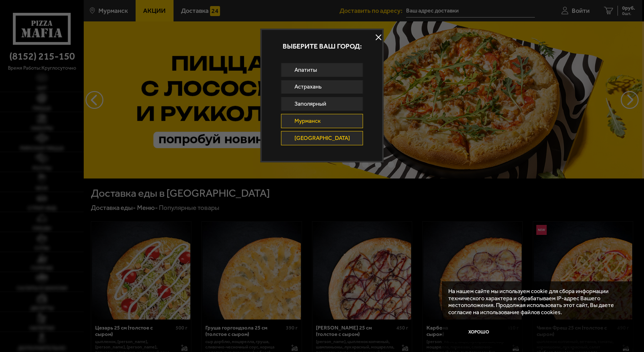 Image resolution: width=644 pixels, height=352 pixels. I want to click on a: Астрахань, so click(322, 87).